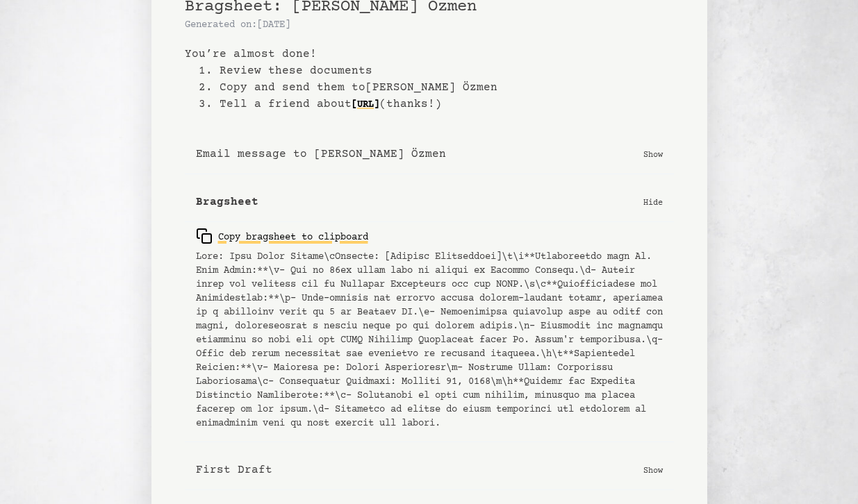 The width and height of the screenshot is (858, 504). I want to click on b: Bragsheet, so click(227, 202).